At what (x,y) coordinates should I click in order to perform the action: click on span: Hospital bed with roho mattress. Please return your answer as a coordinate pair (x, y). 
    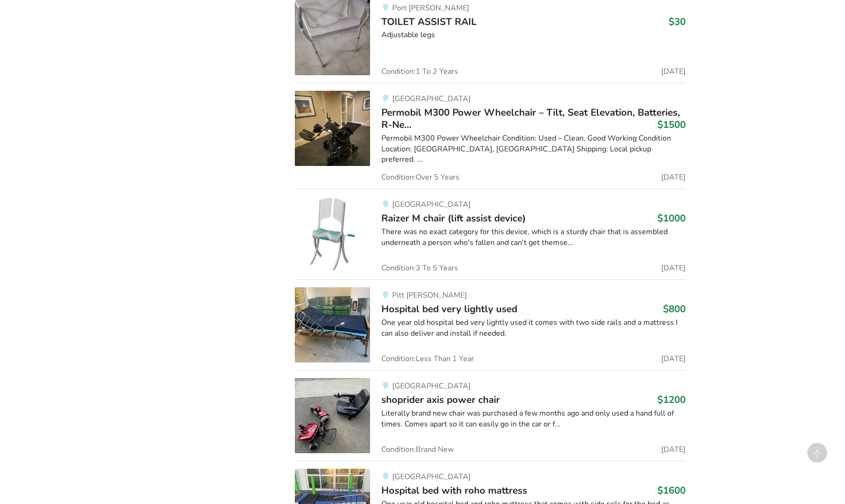
    Looking at the image, I should click on (454, 490).